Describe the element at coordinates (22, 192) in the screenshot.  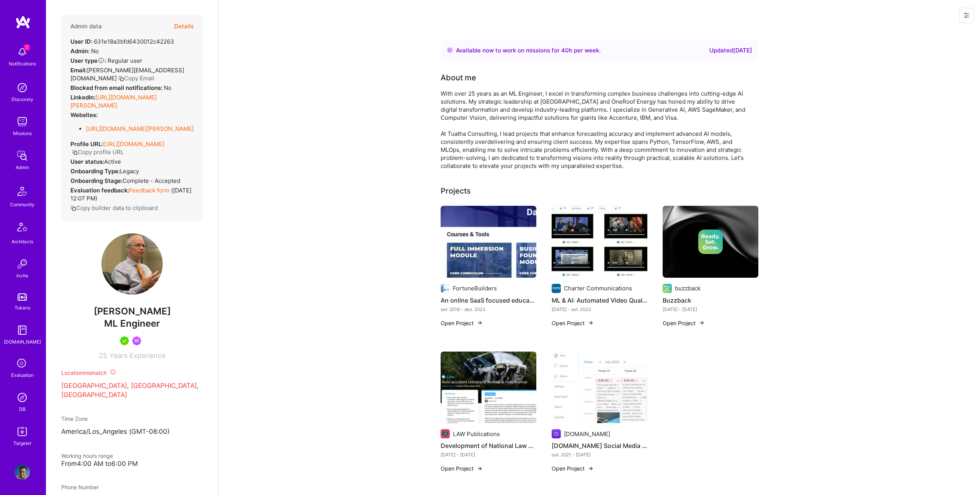
I see `img: Community` at that location.